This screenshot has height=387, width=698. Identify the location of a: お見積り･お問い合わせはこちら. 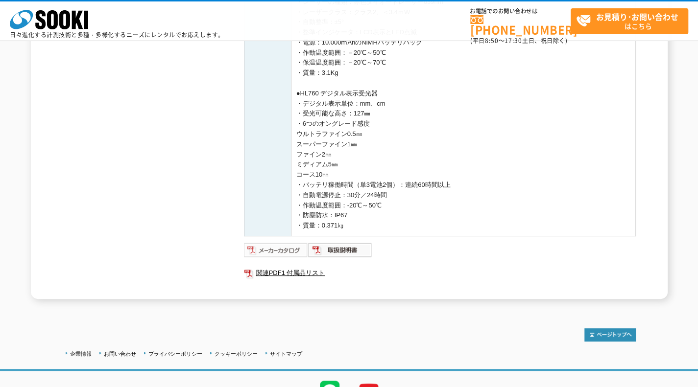
(629, 21).